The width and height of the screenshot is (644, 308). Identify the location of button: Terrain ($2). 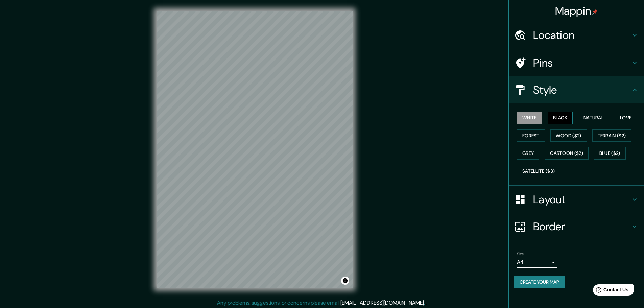
(612, 136).